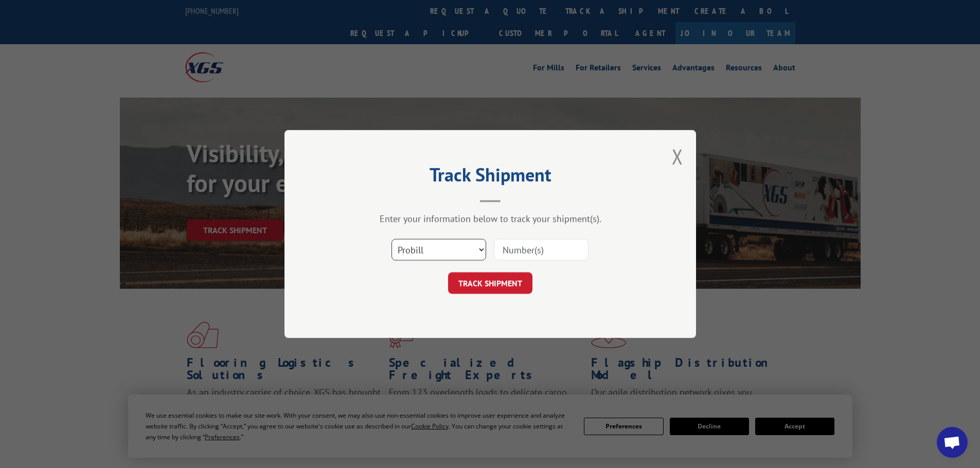 The width and height of the screenshot is (980, 468). I want to click on button: Close modal, so click(677, 156).